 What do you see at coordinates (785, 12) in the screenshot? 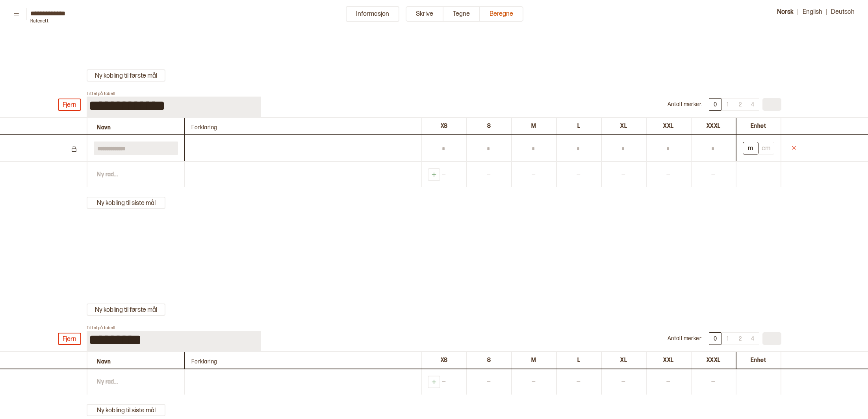
I see `button: Norsk` at bounding box center [785, 12].